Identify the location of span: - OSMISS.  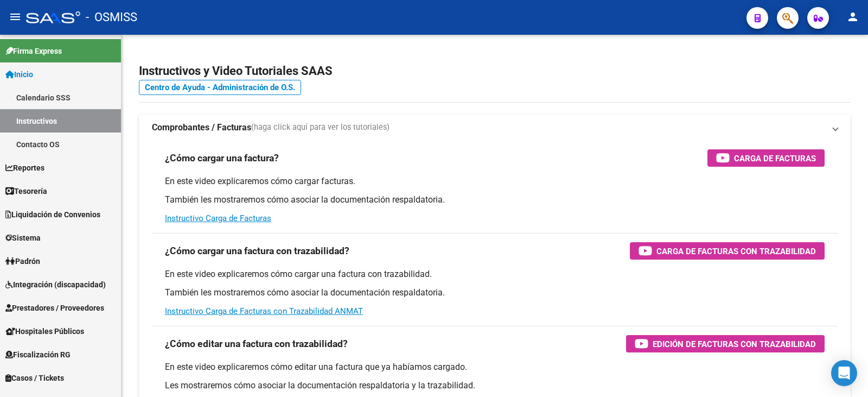
(111, 17).